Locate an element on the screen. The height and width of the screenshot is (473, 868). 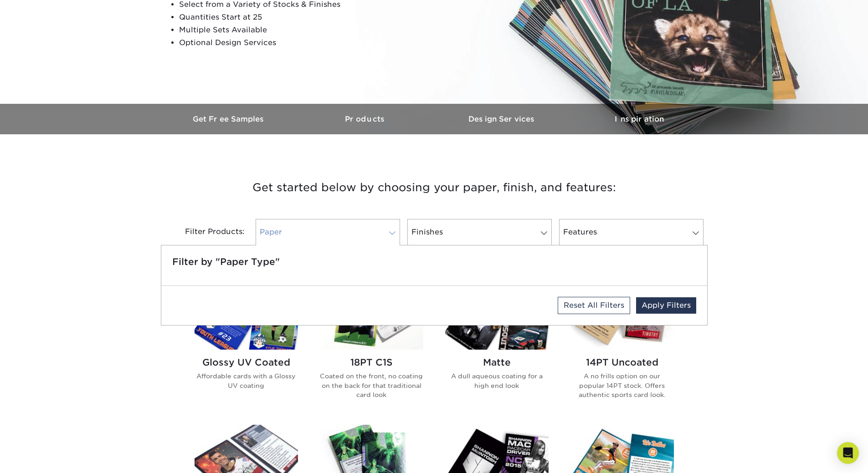
li: Quantities Start at 25 is located at coordinates (290, 17).